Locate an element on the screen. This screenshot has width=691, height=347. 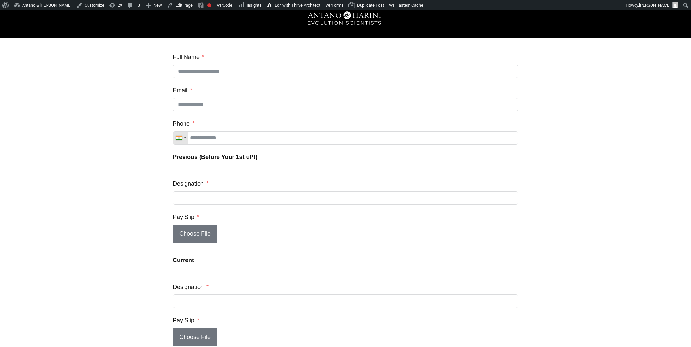
div: Focus keyphrase not set is located at coordinates (209, 5).